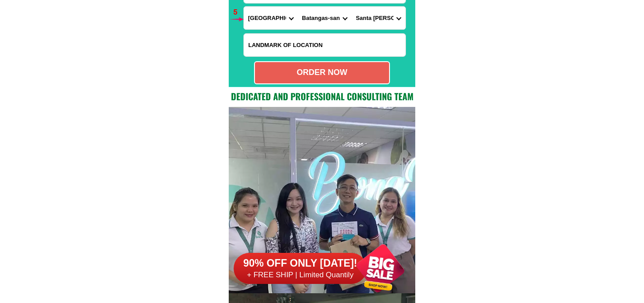 This screenshot has width=644, height=303. I want to click on select: Select district, so click(324, 18).